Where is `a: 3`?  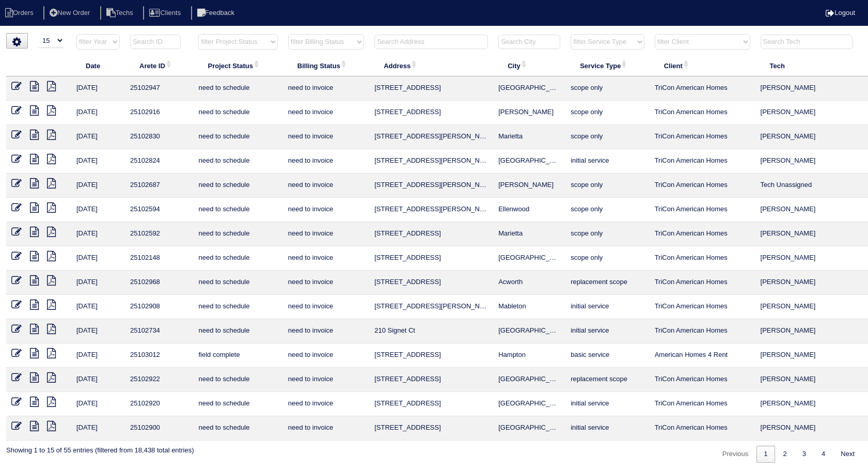
a: 3 is located at coordinates (804, 454).